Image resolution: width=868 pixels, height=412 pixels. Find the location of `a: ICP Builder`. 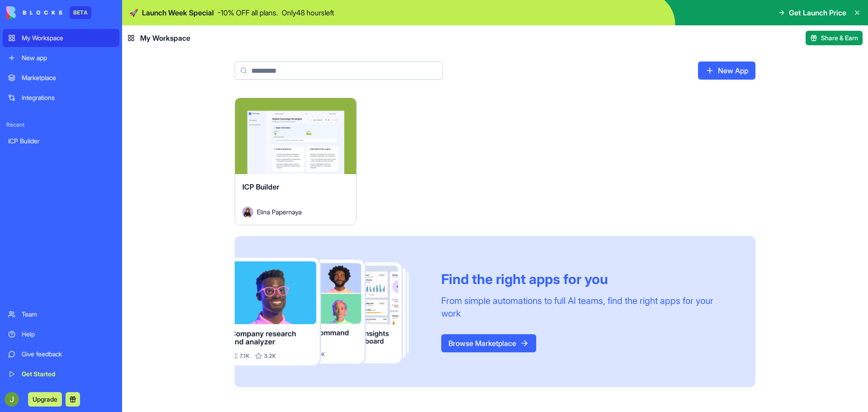

a: ICP Builder is located at coordinates (61, 141).